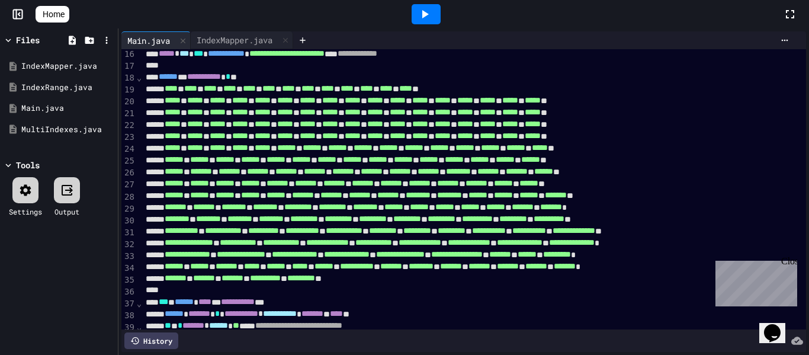 The image size is (809, 355). What do you see at coordinates (25, 212) in the screenshot?
I see `div: Settings` at bounding box center [25, 212].